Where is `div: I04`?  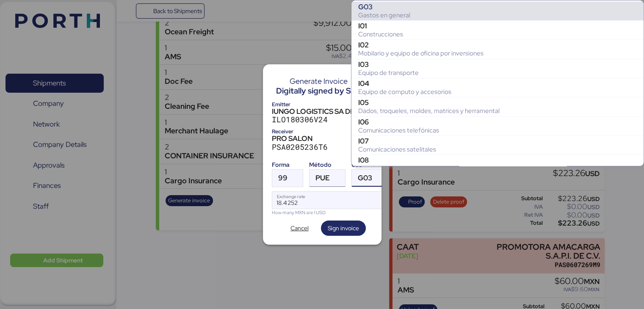 div: I04 is located at coordinates (498, 83).